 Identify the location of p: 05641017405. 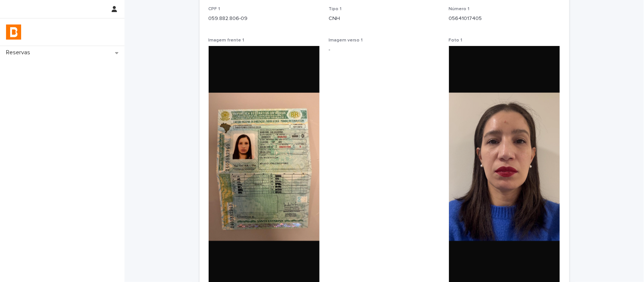
(504, 18).